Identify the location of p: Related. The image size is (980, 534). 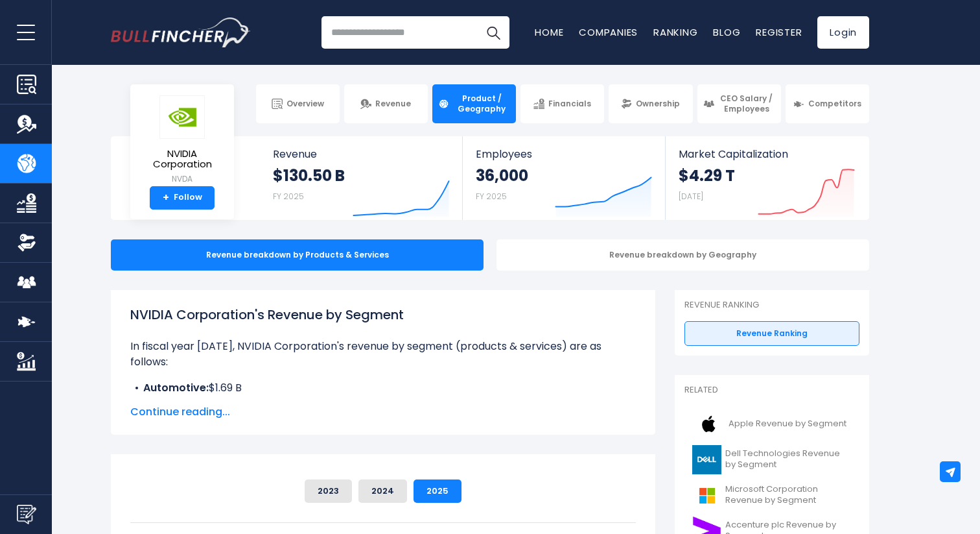
(772, 390).